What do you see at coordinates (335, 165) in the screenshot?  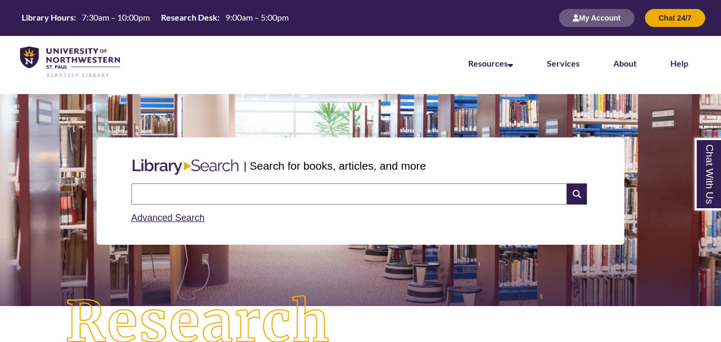 I see `p: | Search for books, articles, and more` at bounding box center [335, 165].